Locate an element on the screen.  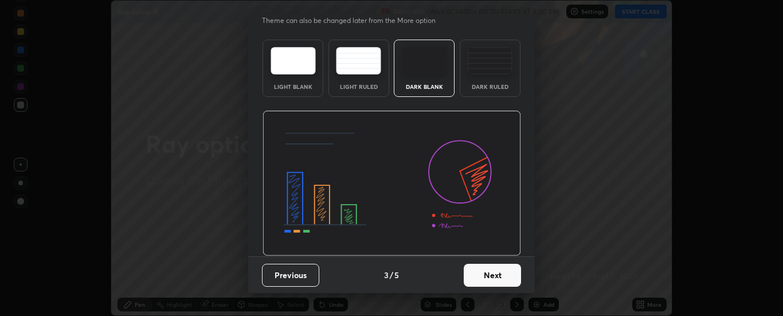
div: Dark Ruled is located at coordinates (490, 87).